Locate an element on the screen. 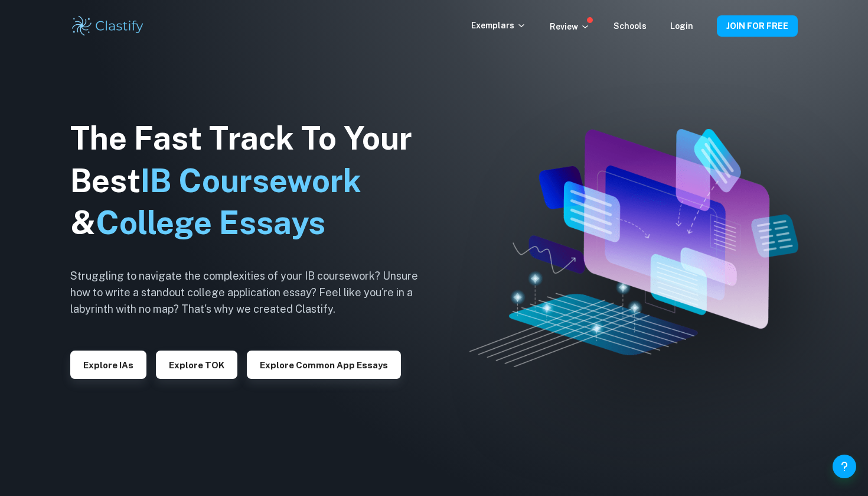 Image resolution: width=868 pixels, height=496 pixels. button: Explore Common App essays is located at coordinates (324, 365).